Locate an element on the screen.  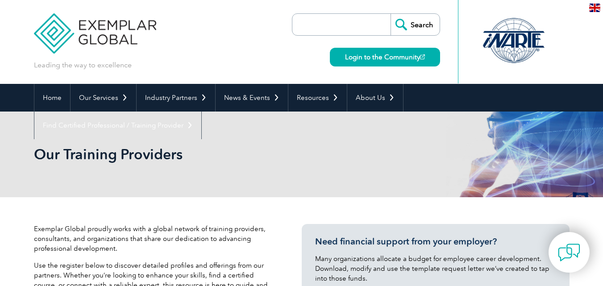
a: Find Certified Professional / Training Provider is located at coordinates (118, 125).